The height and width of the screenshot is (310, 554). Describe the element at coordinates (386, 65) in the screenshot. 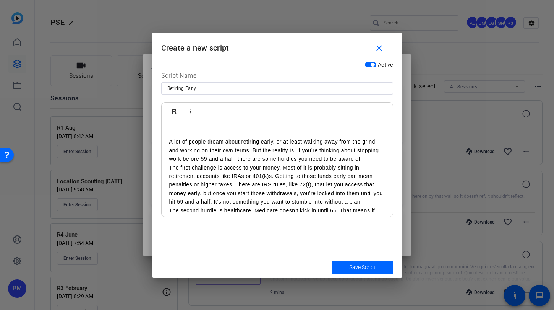

I see `span: Active` at that location.